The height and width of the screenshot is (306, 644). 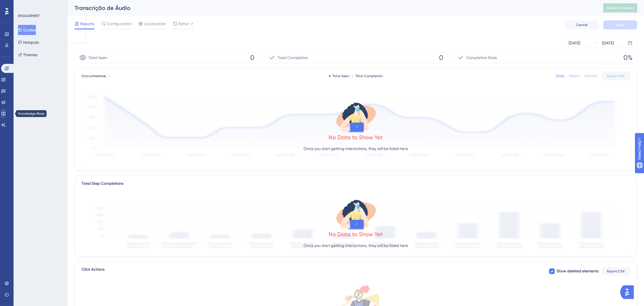 What do you see at coordinates (27, 30) in the screenshot?
I see `button: Guides` at bounding box center [27, 30].